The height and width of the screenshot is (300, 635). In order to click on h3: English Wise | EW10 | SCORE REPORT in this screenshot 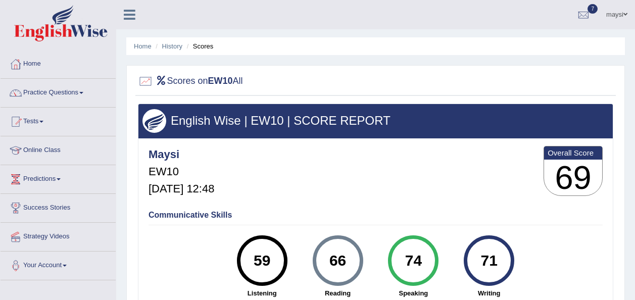, I will do `click(375, 121)`.